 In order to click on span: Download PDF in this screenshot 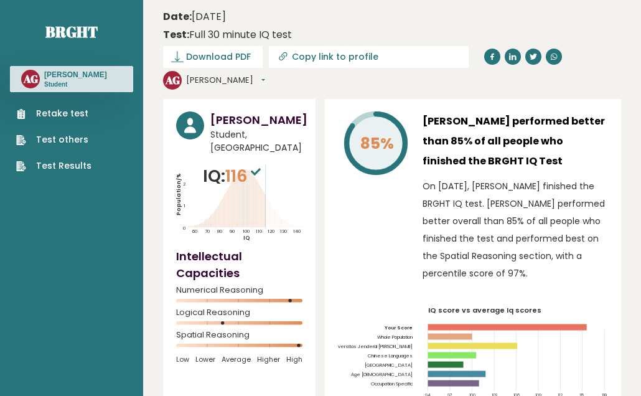, I will do `click(219, 57)`.